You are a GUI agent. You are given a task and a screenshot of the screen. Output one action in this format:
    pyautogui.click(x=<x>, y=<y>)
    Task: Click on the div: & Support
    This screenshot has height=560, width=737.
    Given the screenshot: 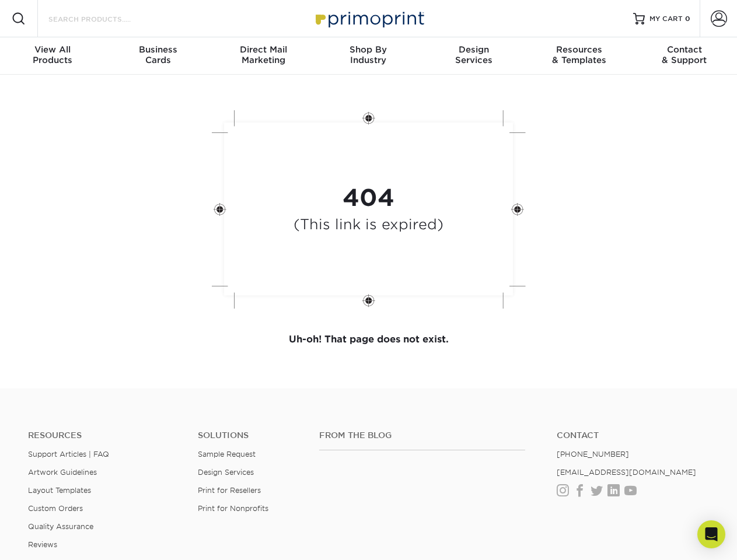 What is the action you would take?
    pyautogui.click(x=684, y=55)
    